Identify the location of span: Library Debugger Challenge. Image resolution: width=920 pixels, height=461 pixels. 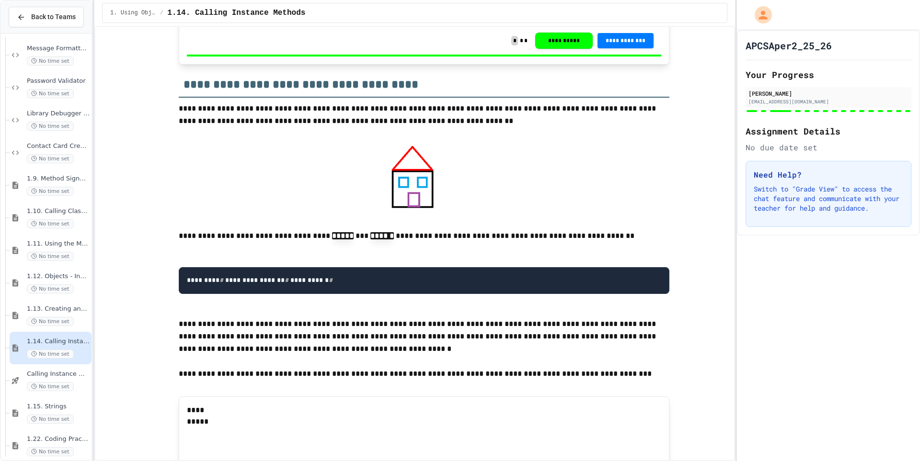
(58, 114).